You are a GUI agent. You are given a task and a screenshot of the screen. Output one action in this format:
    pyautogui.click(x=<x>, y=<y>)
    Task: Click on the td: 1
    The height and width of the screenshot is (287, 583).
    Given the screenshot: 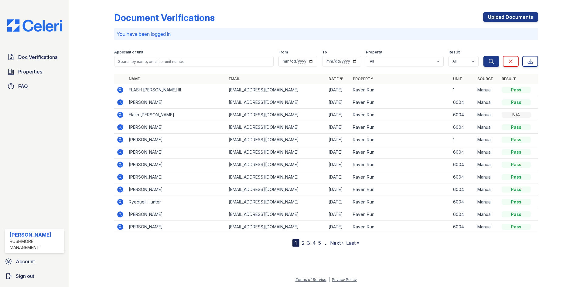 What is the action you would take?
    pyautogui.click(x=463, y=90)
    